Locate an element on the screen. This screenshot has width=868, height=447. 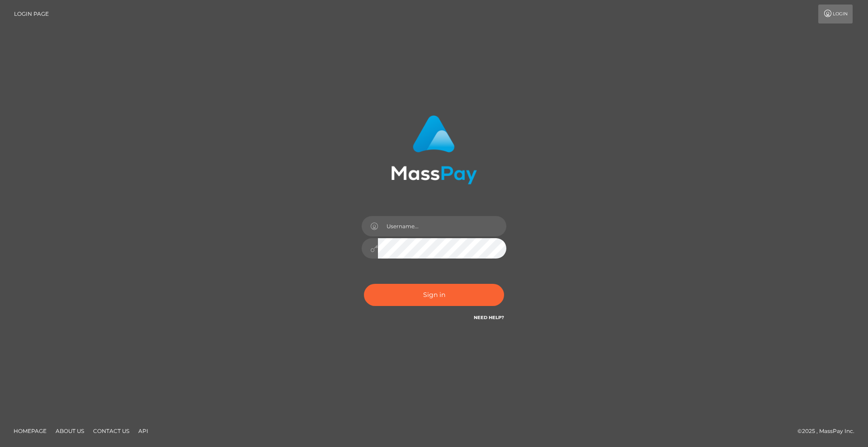
button: Sign in is located at coordinates (434, 295).